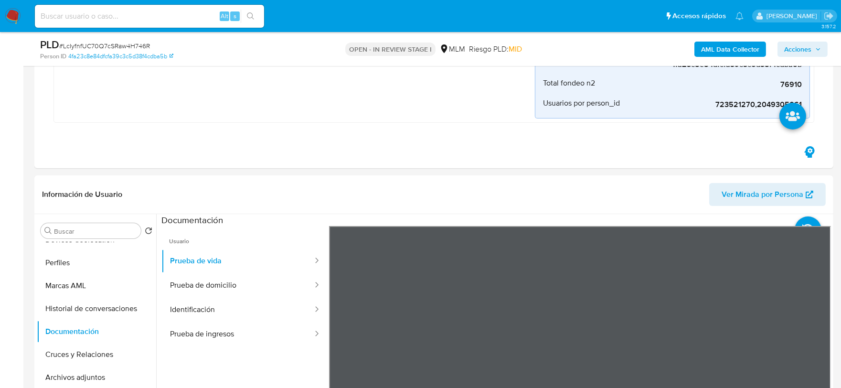  Describe the element at coordinates (250, 16) in the screenshot. I see `button: search-icon` at that location.